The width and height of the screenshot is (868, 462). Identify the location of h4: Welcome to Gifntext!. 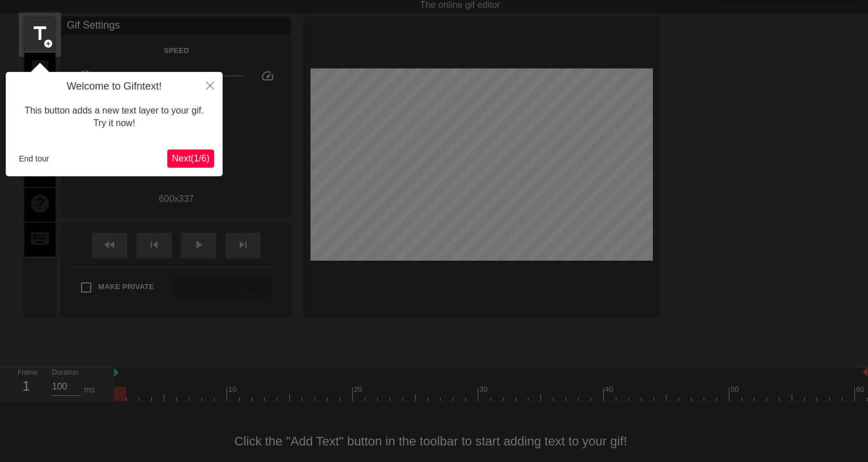
(114, 86).